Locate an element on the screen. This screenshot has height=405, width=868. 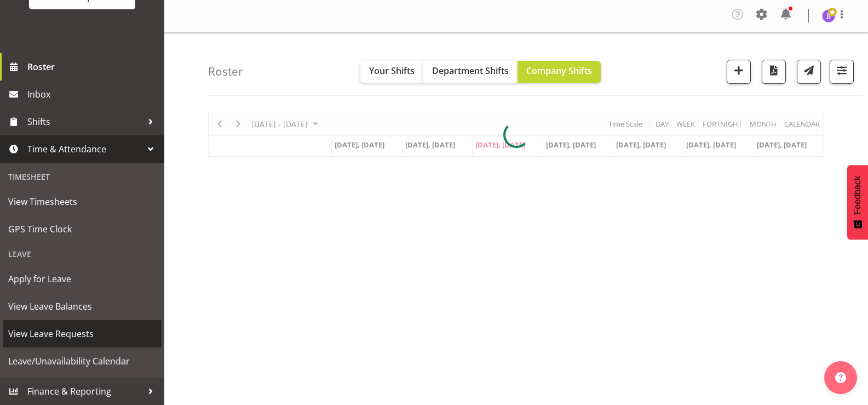
a: Apply for Leave is located at coordinates (82, 279).